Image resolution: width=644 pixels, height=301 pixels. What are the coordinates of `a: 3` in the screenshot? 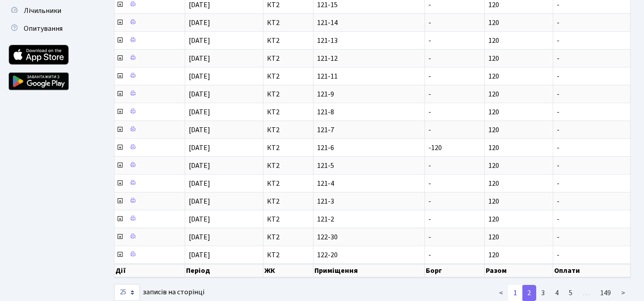 It's located at (543, 293).